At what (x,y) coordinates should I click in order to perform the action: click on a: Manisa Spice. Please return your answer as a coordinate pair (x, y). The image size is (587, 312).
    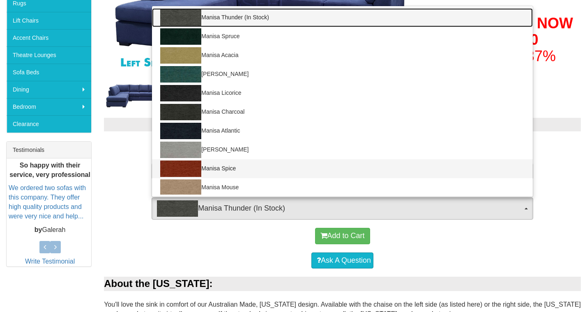
    Looking at the image, I should click on (342, 169).